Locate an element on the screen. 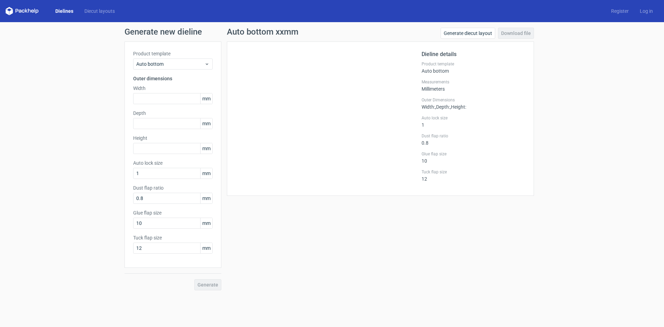  label: Outer Dimensions is located at coordinates (473, 100).